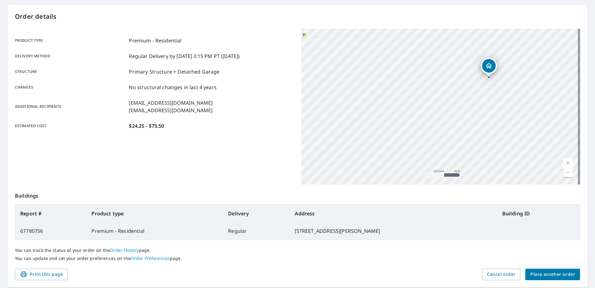 The height and width of the screenshot is (288, 595). Describe the element at coordinates (124, 250) in the screenshot. I see `a: Order History` at that location.